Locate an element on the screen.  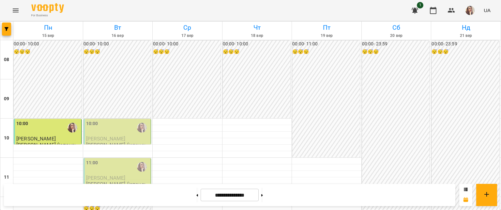
h6: Сб is located at coordinates (396, 27).